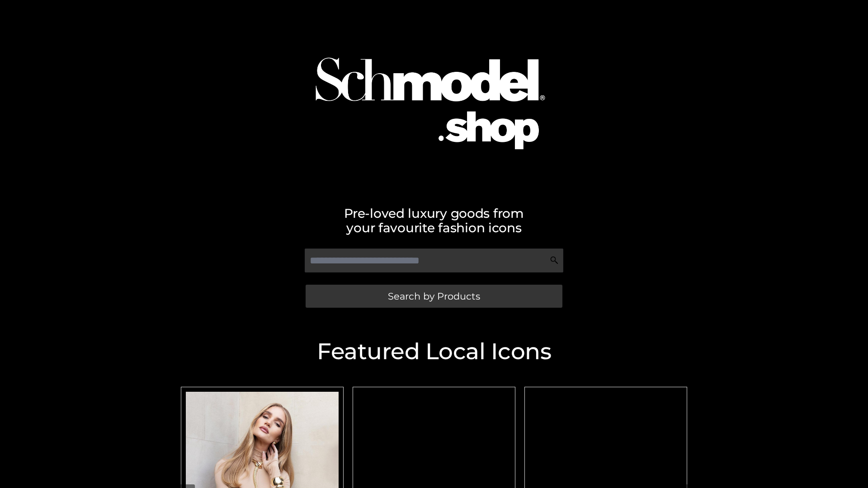  What do you see at coordinates (434, 220) in the screenshot?
I see `h2: Pre-loved luxury goods from your favourite fashion icons` at bounding box center [434, 220].